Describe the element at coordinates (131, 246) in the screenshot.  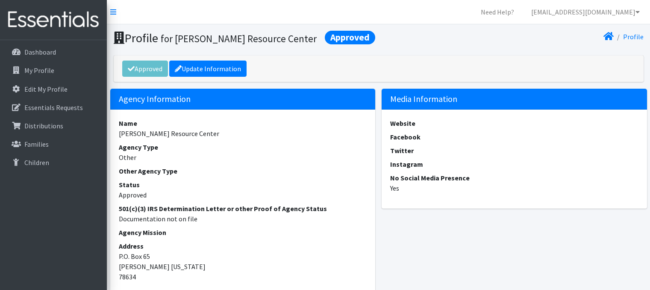
I see `strong: Address` at that location.